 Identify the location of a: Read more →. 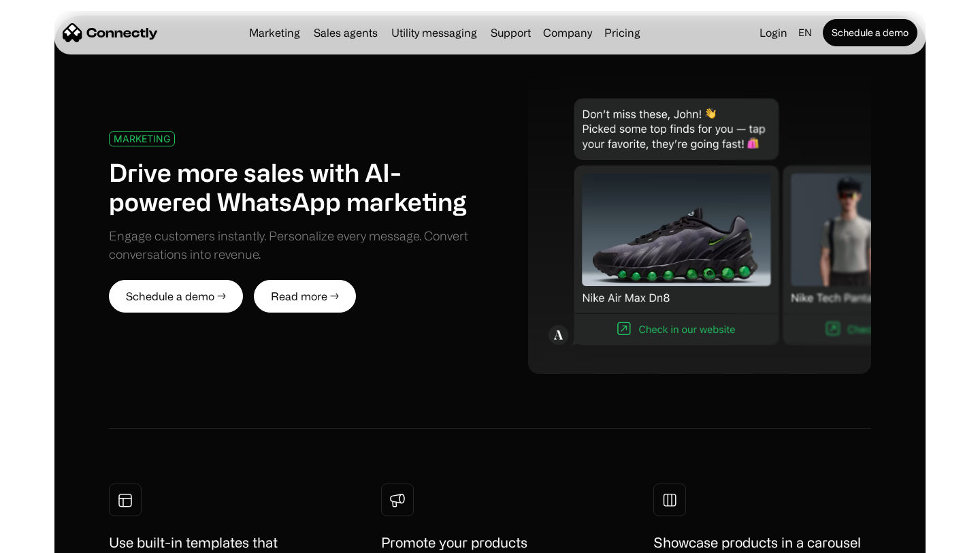
(305, 296).